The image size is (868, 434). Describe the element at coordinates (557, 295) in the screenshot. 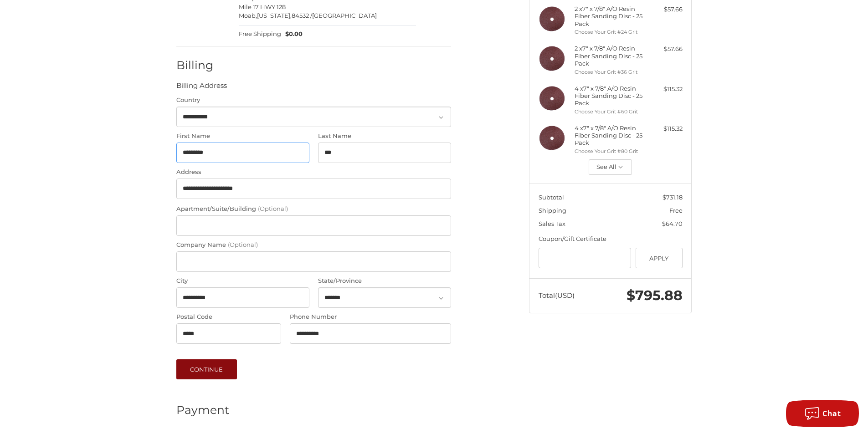

I see `span: Total (USD)` at that location.